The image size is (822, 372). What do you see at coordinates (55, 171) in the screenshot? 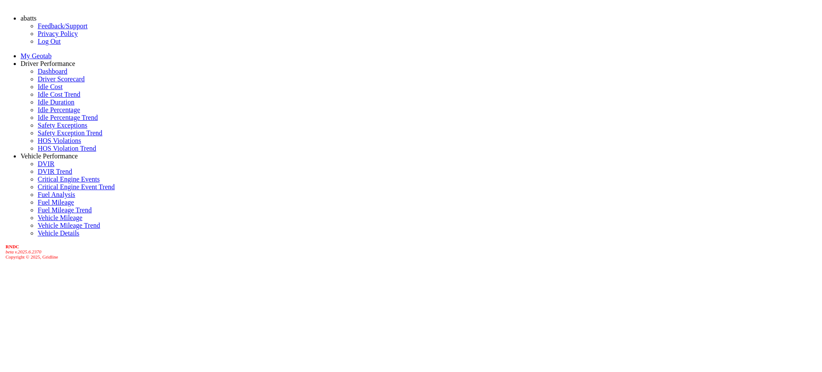
I see `a: DVIR Trend` at bounding box center [55, 171].